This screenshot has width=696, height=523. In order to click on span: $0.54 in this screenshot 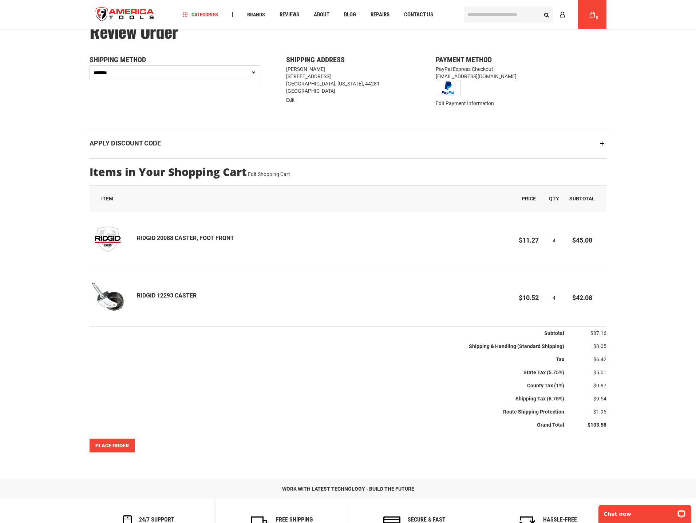, I will do `click(600, 399)`.